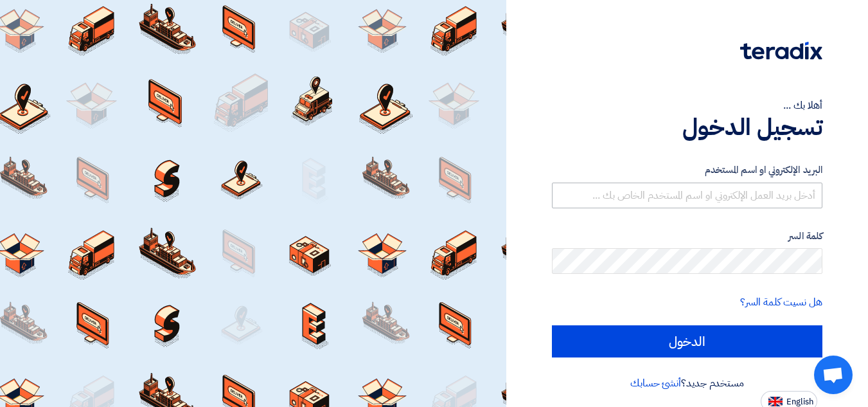  Describe the element at coordinates (687, 127) in the screenshot. I see `h1: تسجيل الدخول` at that location.